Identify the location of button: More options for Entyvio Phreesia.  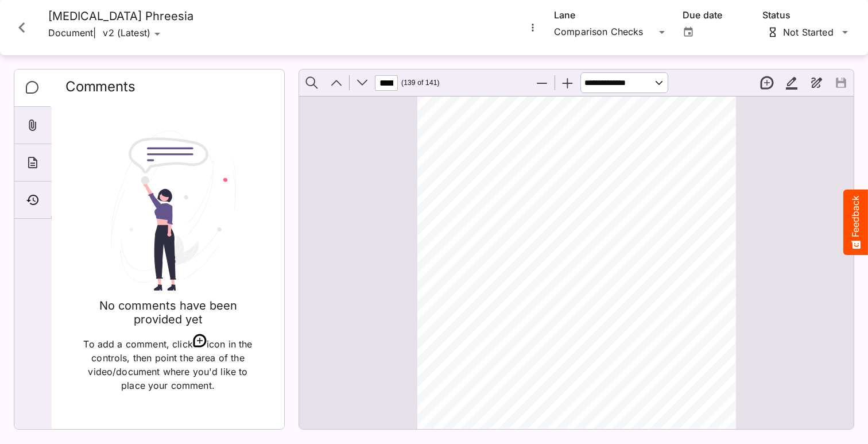
(533, 28).